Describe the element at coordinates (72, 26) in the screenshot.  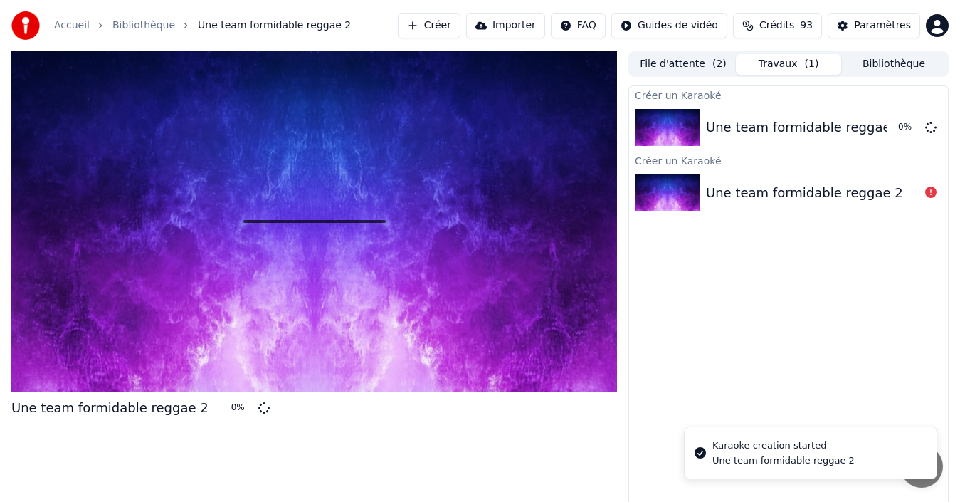
I see `a: Accueil` at that location.